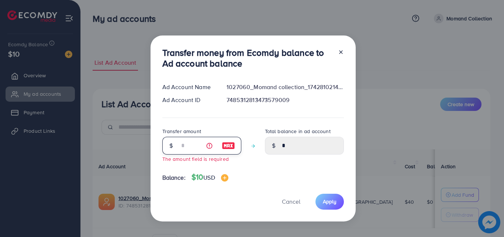 The width and height of the screenshot is (504, 237). I want to click on button: Cancel, so click(291, 201).